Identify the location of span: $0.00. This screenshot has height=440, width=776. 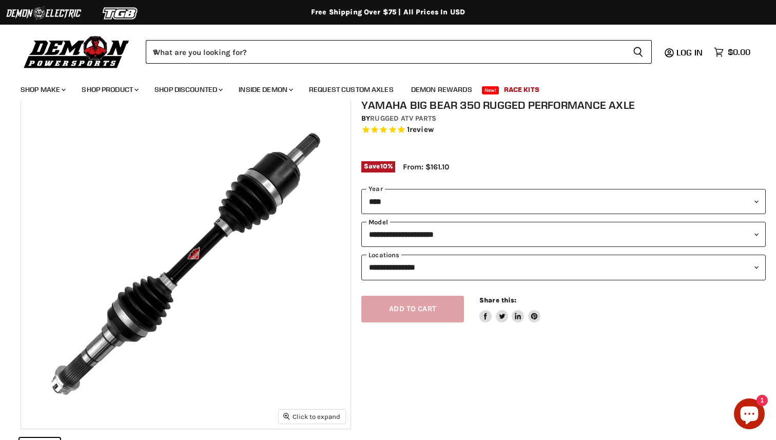
(739, 52).